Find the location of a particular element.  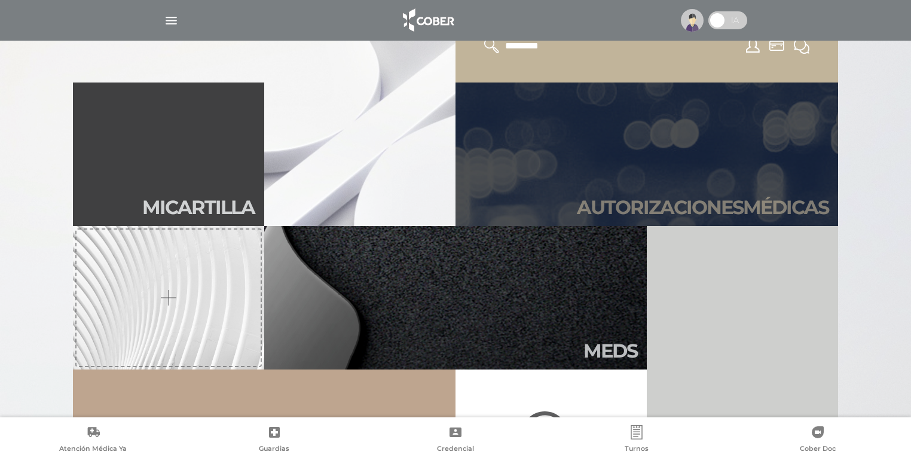

a: Turnos is located at coordinates (636, 440).